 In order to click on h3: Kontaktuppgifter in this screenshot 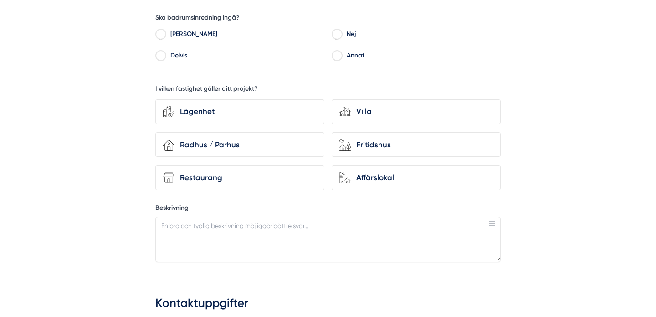, I will do `click(328, 304)`.